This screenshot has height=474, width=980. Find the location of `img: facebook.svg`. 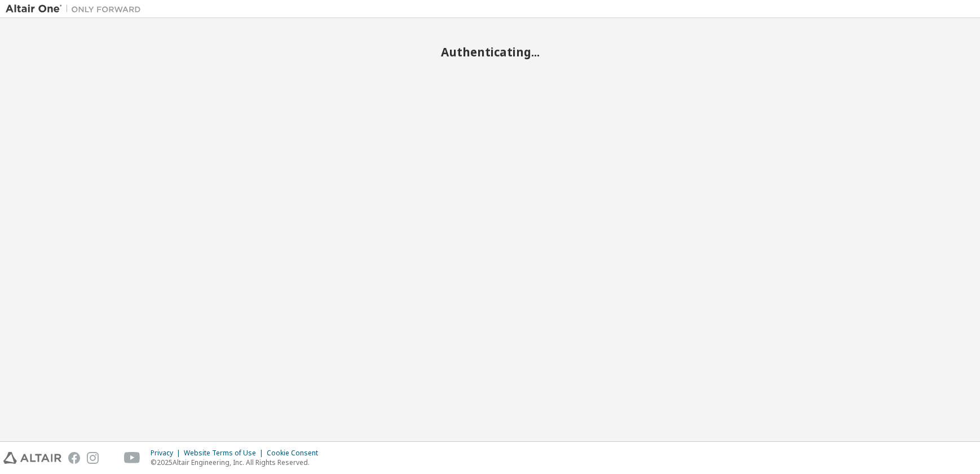

img: facebook.svg is located at coordinates (74, 458).